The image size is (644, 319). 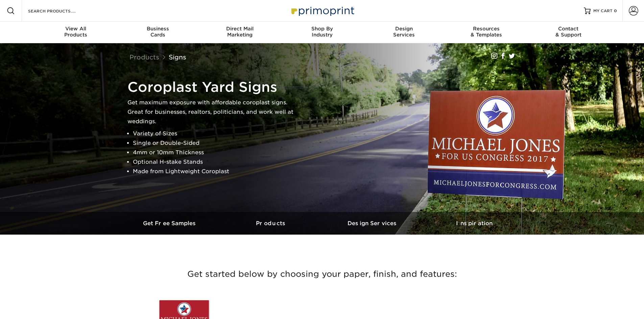 I want to click on span: View All, so click(x=76, y=29).